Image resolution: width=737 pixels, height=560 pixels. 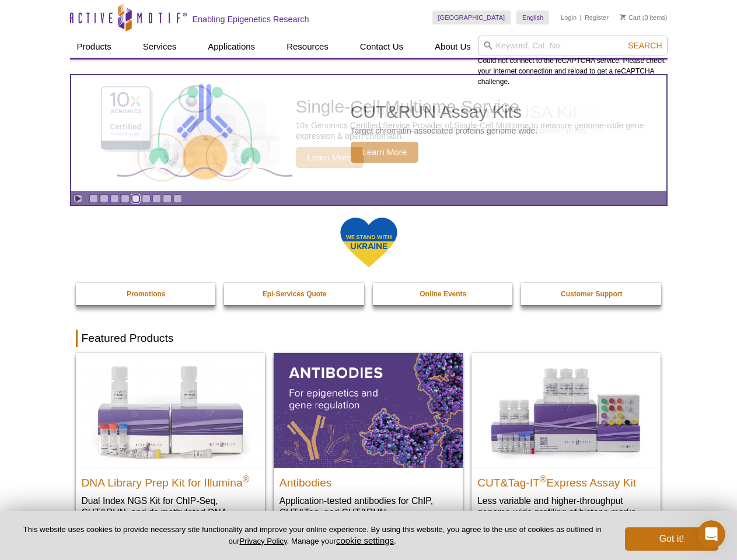 I want to click on img: All Antibodies, so click(x=368, y=410).